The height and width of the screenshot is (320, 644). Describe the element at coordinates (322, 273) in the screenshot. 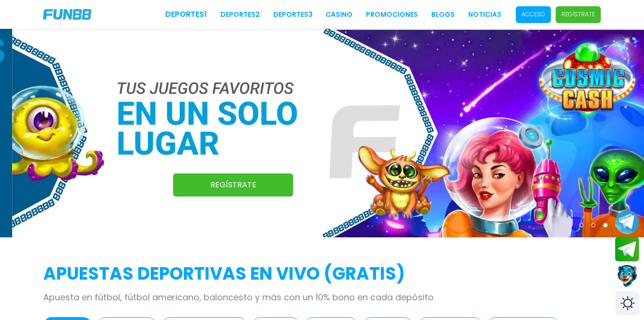

I see `h2: APUESTAS DEPORTIVAS EN VIVO (gratis)` at that location.